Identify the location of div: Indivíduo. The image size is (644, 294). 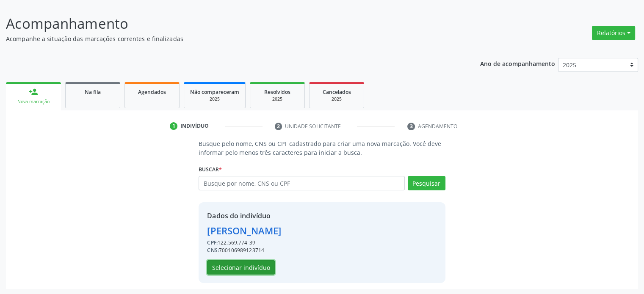
(194, 126).